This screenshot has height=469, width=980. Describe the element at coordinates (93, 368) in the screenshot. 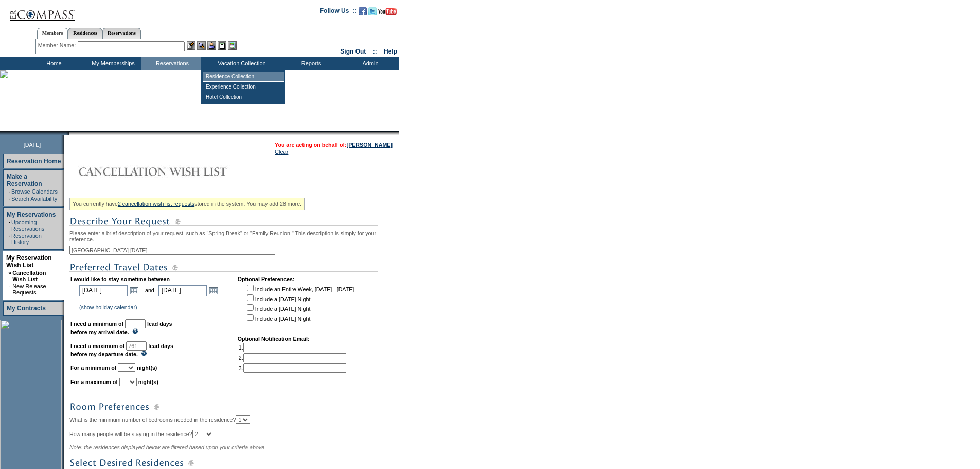

I see `b: For a minimum of` at that location.